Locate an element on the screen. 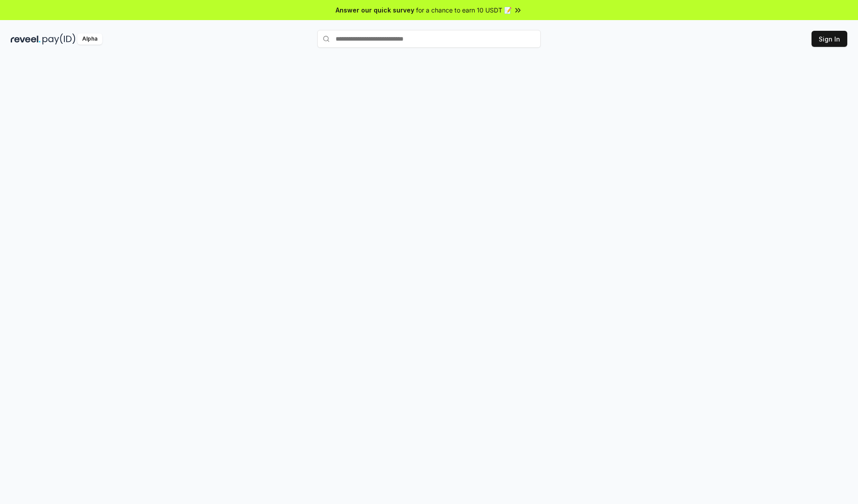 This screenshot has height=504, width=858. img: pay_id is located at coordinates (59, 39).